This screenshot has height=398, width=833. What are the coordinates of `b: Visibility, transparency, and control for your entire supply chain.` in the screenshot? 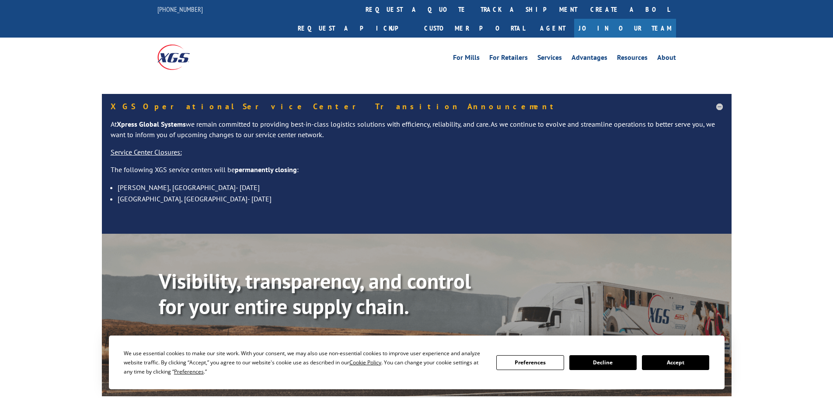 It's located at (315, 294).